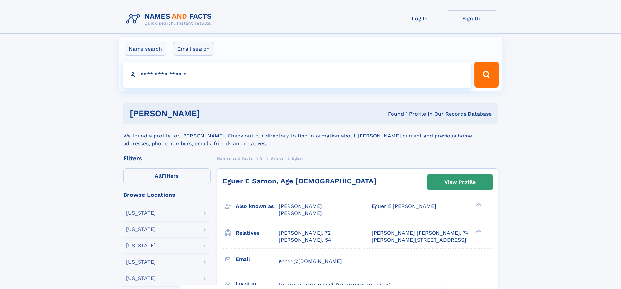  I want to click on div: Filters, so click(167, 159).